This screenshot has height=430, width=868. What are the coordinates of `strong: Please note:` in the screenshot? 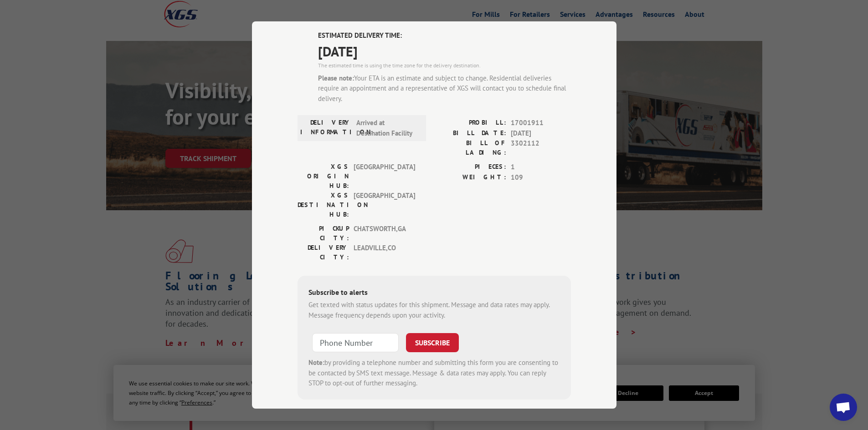 It's located at (336, 78).